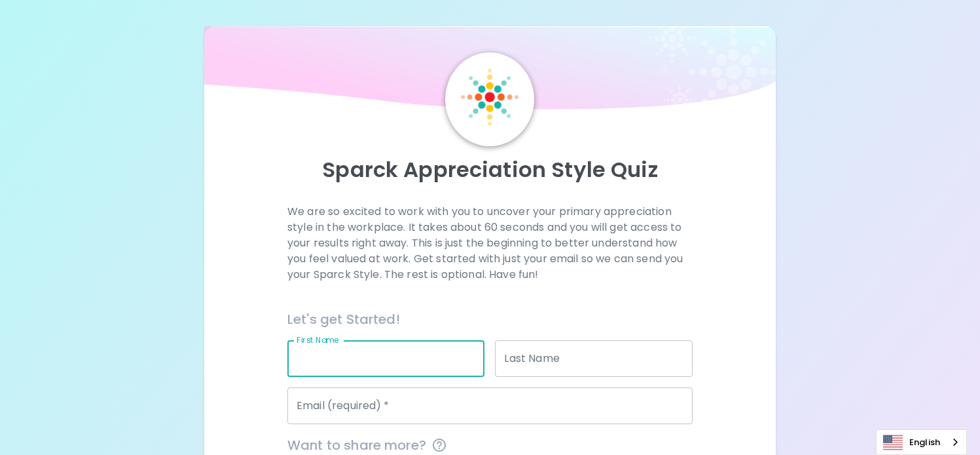 This screenshot has height=455, width=980. Describe the element at coordinates (490, 170) in the screenshot. I see `p: Sparck Appreciation Style Quiz` at that location.